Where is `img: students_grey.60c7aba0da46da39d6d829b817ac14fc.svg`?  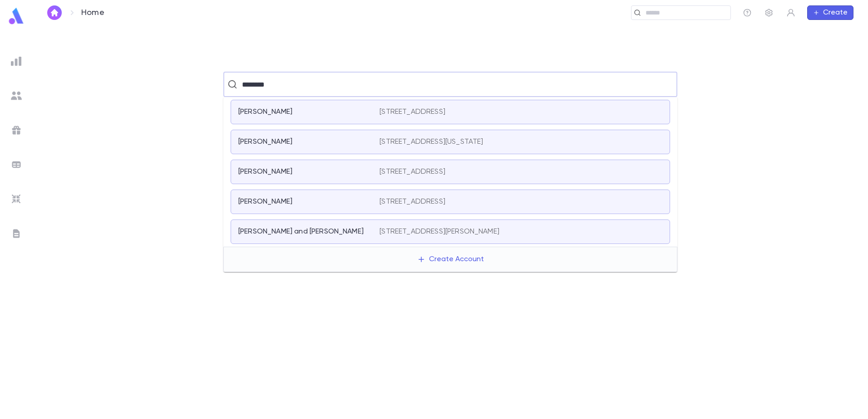
img: students_grey.60c7aba0da46da39d6d829b817ac14fc.svg is located at coordinates (16, 96).